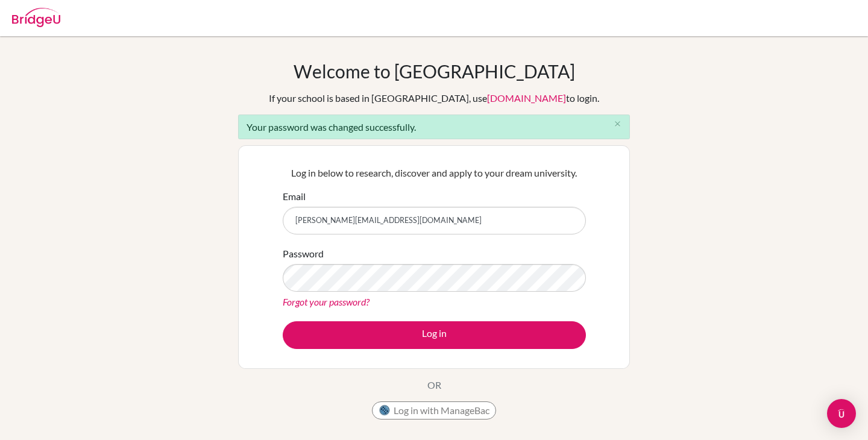 The image size is (868, 440). Describe the element at coordinates (434, 411) in the screenshot. I see `button: Log in with ManageBac` at that location.